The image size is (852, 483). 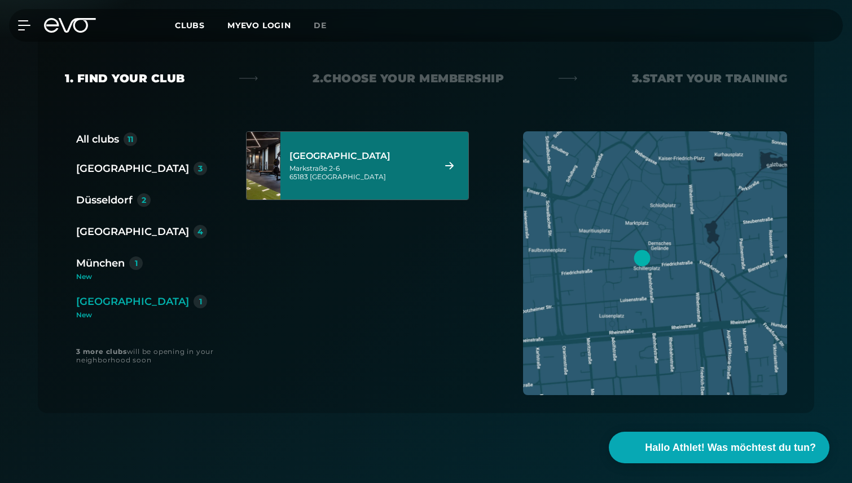 What do you see at coordinates (263, 166) in the screenshot?
I see `img: Wiesbaden` at bounding box center [263, 166].